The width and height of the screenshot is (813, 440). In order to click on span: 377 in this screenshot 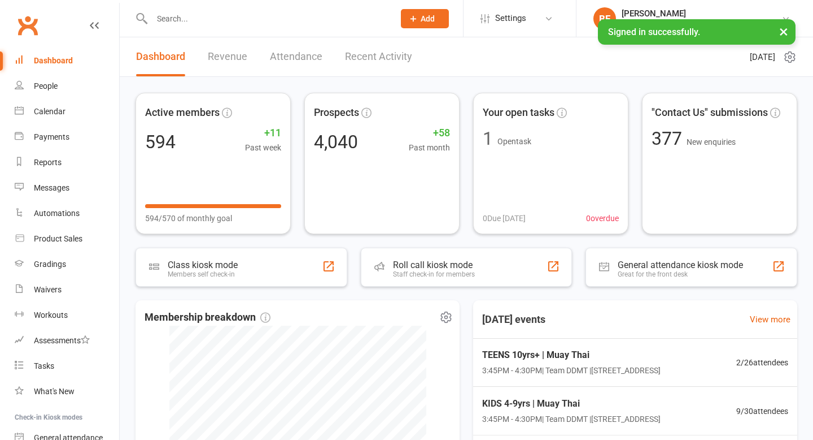, I will do `click(669, 138)`.